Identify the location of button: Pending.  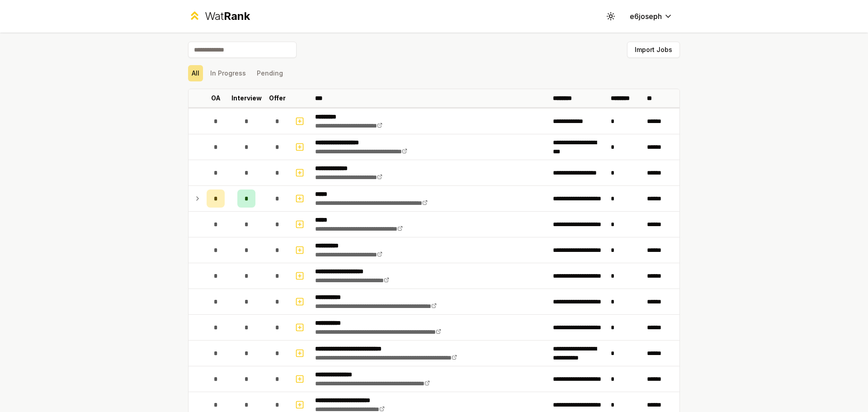
(270, 74).